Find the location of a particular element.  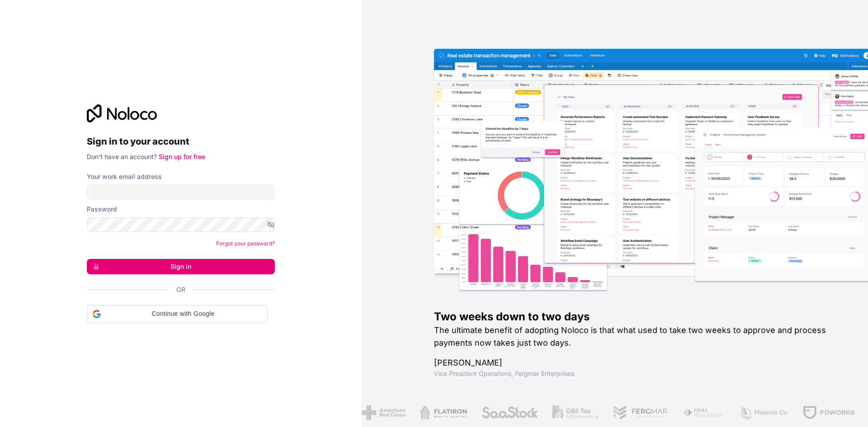

img: /assets/flatiron-C8eUkumj.png is located at coordinates (381, 412).